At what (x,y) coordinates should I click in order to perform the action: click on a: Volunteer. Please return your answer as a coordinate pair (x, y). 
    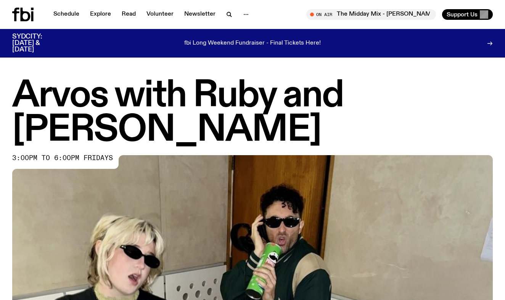
    Looking at the image, I should click on (160, 14).